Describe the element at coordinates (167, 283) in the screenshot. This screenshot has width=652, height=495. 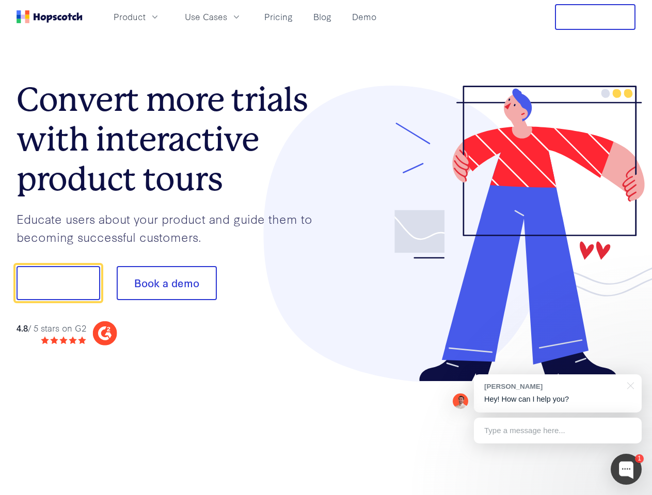
I see `a: Book a demo` at that location.